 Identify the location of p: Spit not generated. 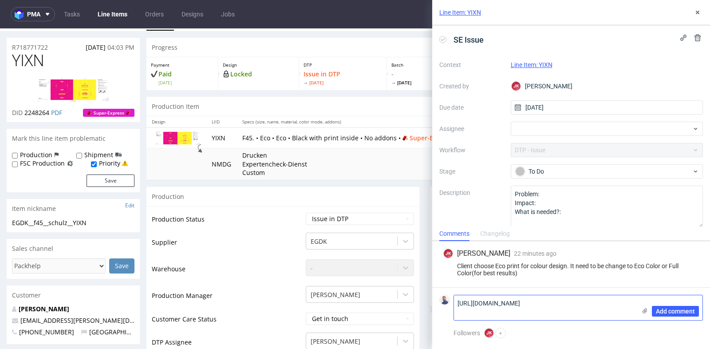
(566, 200).